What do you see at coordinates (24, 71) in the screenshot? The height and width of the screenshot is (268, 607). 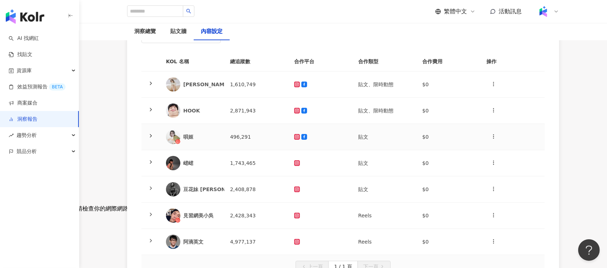 I see `span: 資源庫` at bounding box center [24, 71].